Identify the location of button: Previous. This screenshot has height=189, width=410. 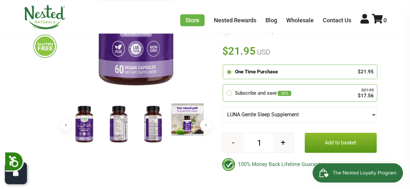
(66, 125).